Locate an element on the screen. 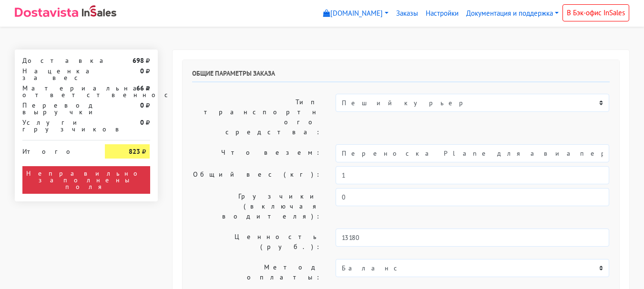  label: Общий вес (кг): is located at coordinates (257, 175).